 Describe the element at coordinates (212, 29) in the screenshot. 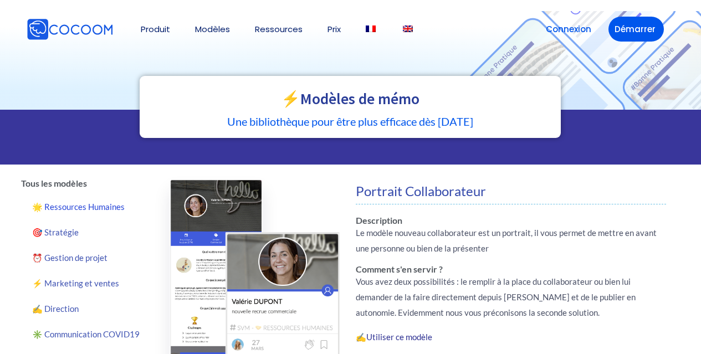

I see `a: Modèles` at that location.